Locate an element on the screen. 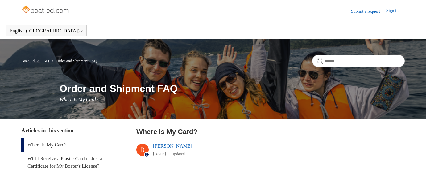 This screenshot has height=173, width=426. img: Boat-Ed Help Center home page is located at coordinates (46, 10).